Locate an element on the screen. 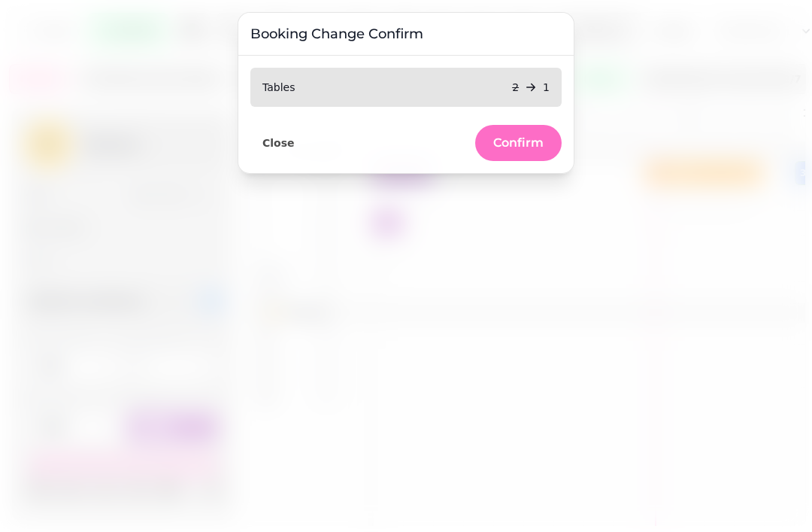 This screenshot has height=532, width=812. button: Close is located at coordinates (279, 143).